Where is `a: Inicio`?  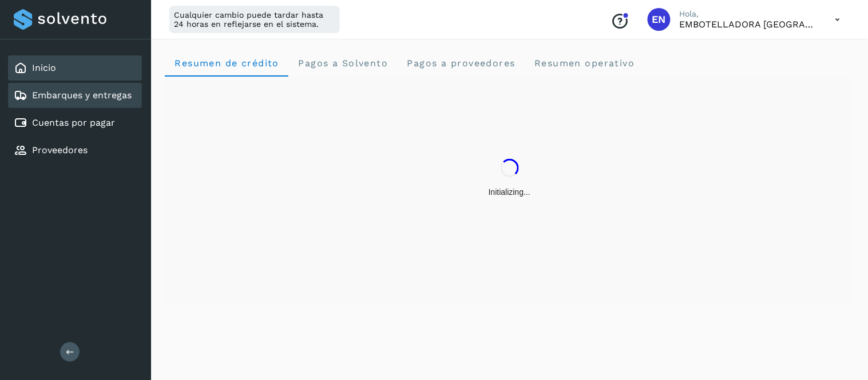
a: Inicio is located at coordinates (44, 68).